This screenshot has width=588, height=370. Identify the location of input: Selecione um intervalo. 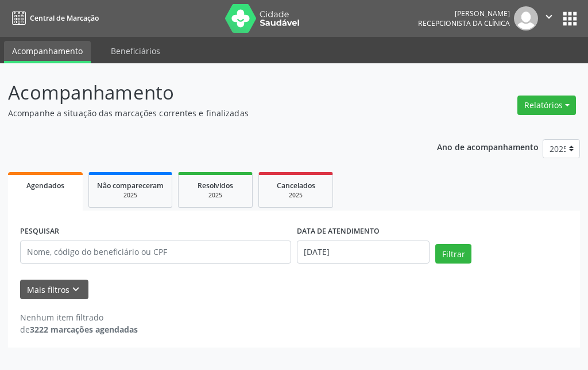
(363, 252).